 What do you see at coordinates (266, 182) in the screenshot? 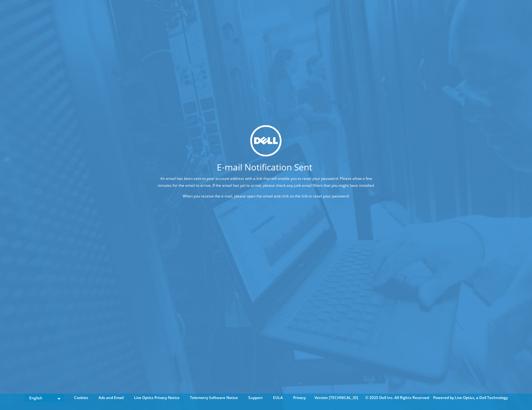
I see `p: An email has been sent to your account address with a link that will enable you to reset your pas...` at bounding box center [266, 182].